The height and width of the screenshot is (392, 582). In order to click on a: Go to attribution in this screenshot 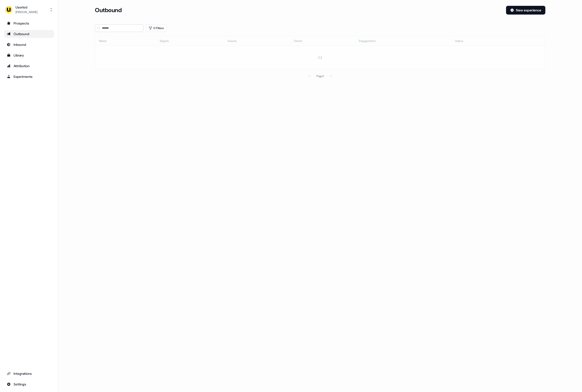, I will do `click(29, 66)`.